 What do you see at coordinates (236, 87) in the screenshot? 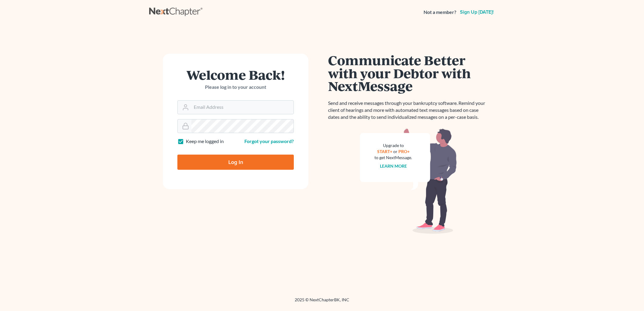
I see `p: Please log in to your account` at bounding box center [236, 87].